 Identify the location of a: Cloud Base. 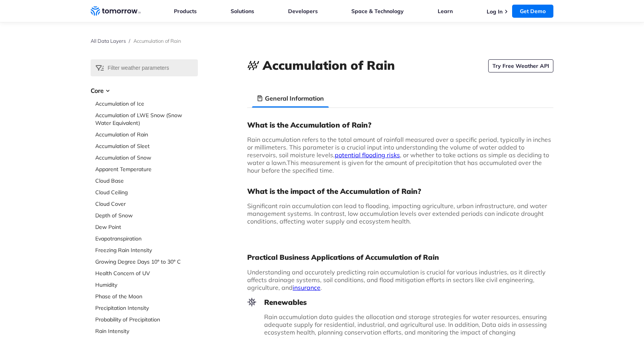
(147, 181).